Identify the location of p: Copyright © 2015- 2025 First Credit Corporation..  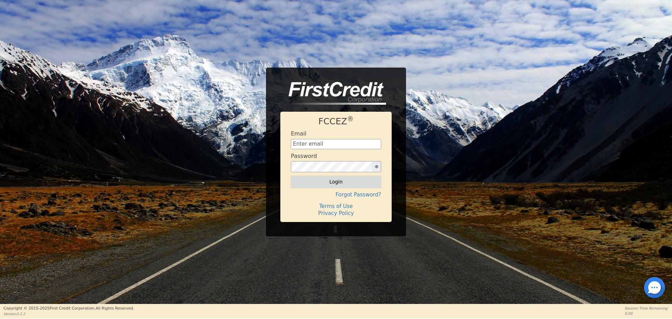
(69, 308).